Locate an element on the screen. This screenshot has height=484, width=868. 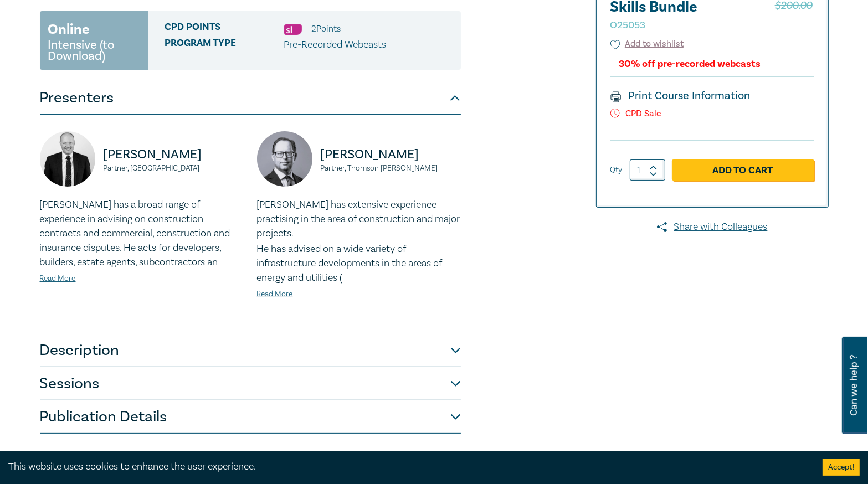
div: This website uses cookies to enhance the user experience. is located at coordinates (407, 467).